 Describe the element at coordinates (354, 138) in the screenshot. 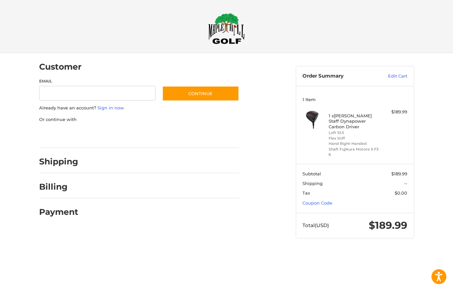

I see `li: Flex Stiff` at that location.